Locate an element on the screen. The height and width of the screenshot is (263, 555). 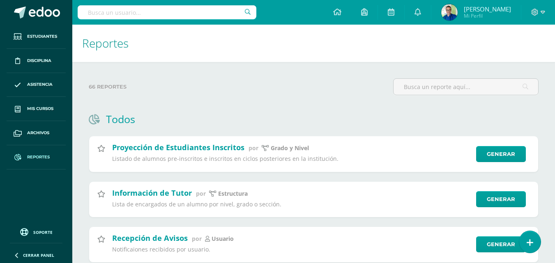
input: Busca un usuario... is located at coordinates (167, 12).